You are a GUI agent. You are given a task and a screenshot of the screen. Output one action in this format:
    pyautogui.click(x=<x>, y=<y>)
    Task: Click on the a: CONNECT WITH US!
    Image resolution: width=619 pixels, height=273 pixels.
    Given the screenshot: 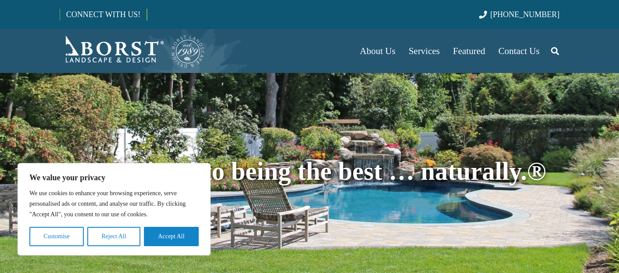 What is the action you would take?
    pyautogui.click(x=103, y=14)
    